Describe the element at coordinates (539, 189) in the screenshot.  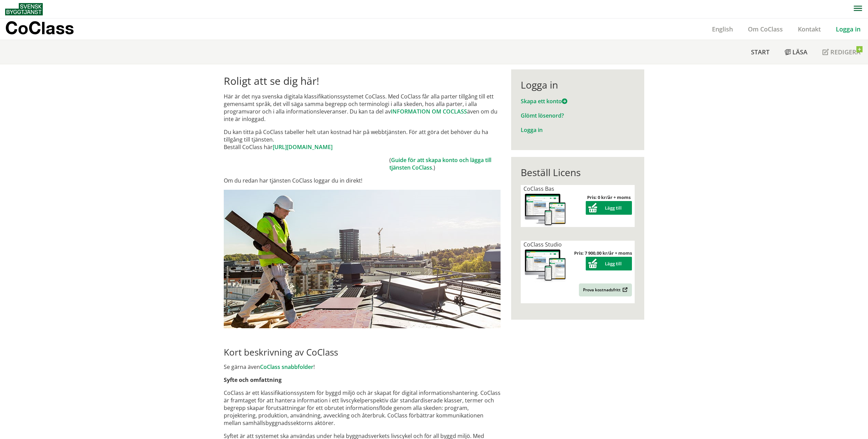
I see `span: CoClass Bas` at that location.